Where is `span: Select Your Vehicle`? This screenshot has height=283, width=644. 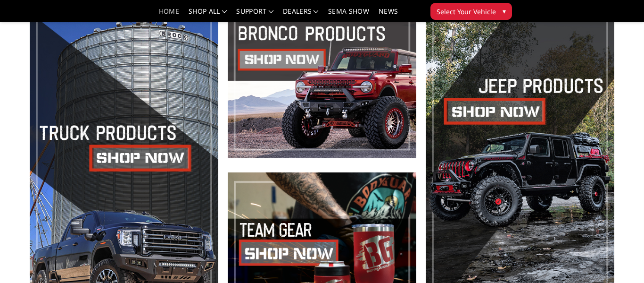
span: Select Your Vehicle is located at coordinates (466, 11).